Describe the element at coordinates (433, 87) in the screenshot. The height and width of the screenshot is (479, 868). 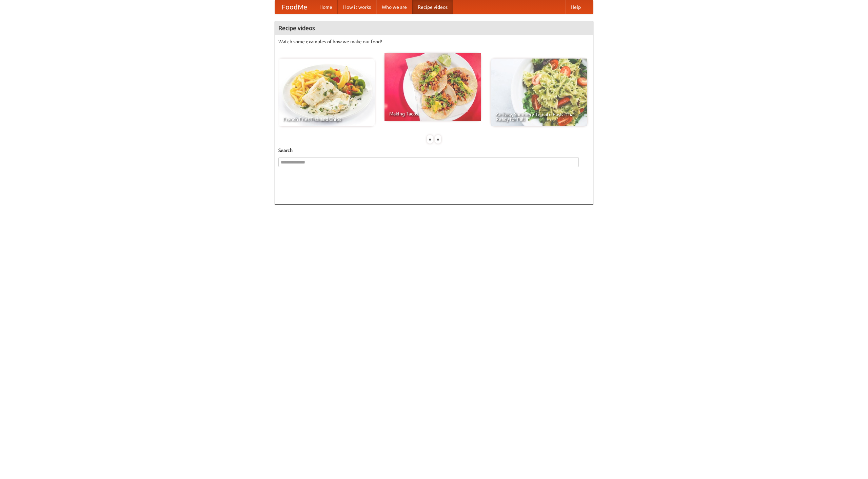
I see `a: Making Tacos` at that location.